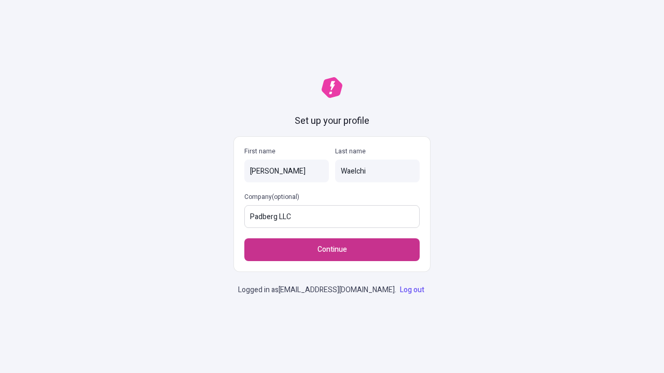 The image size is (664, 373). Describe the element at coordinates (412, 290) in the screenshot. I see `a: Log out` at that location.